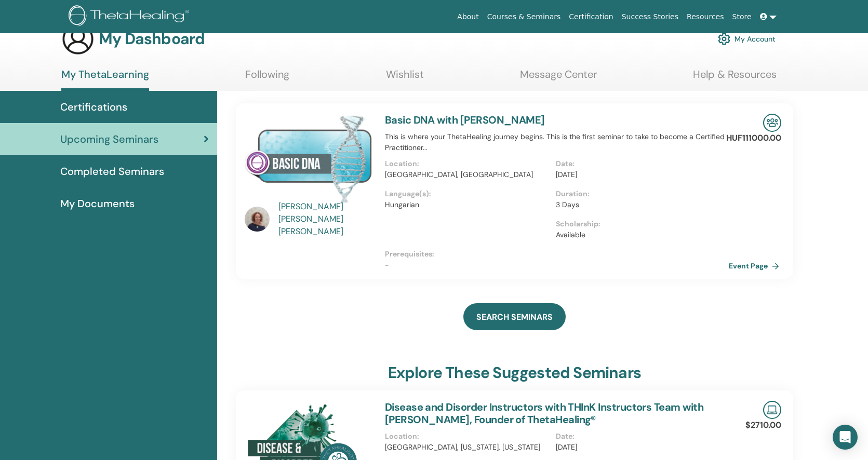 The image size is (868, 460). What do you see at coordinates (112, 171) in the screenshot?
I see `span: Completed Seminars` at bounding box center [112, 171].